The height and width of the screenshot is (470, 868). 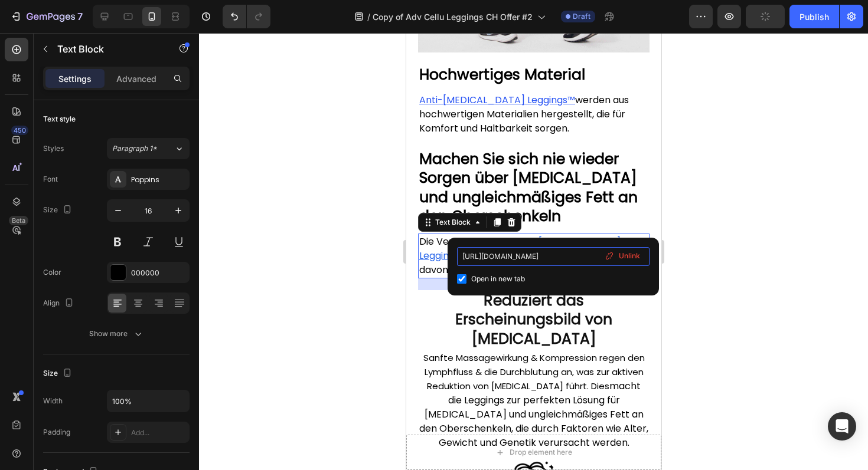 I want to click on button: 7, so click(x=46, y=17).